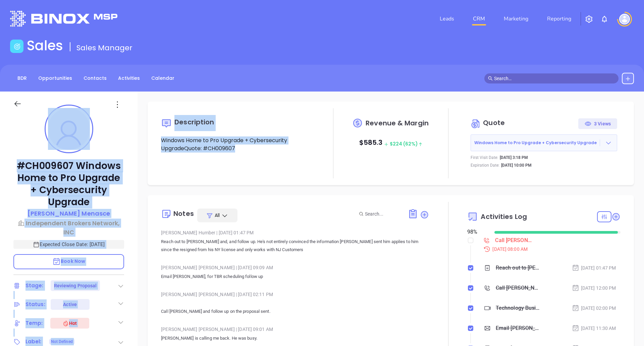  I want to click on span: Description, so click(194, 122).